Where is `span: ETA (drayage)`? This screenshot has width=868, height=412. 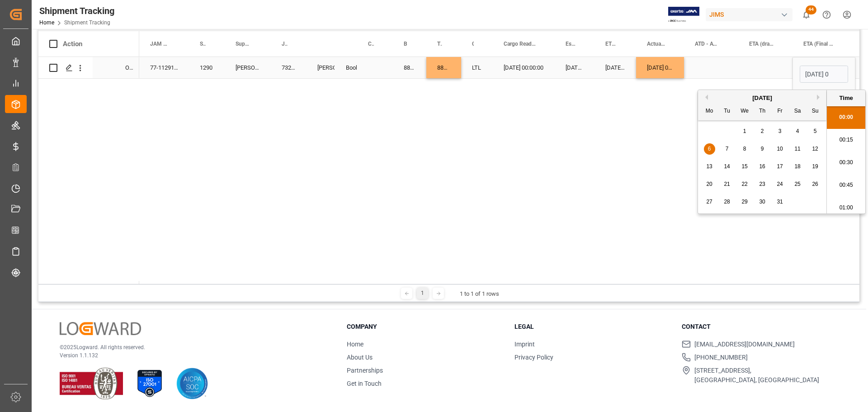
span: ETA (drayage) is located at coordinates (761, 44).